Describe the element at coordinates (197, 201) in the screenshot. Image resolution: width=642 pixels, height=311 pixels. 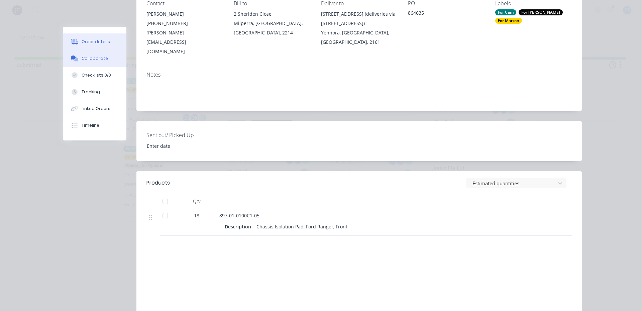
I see `div: Qty` at that location.